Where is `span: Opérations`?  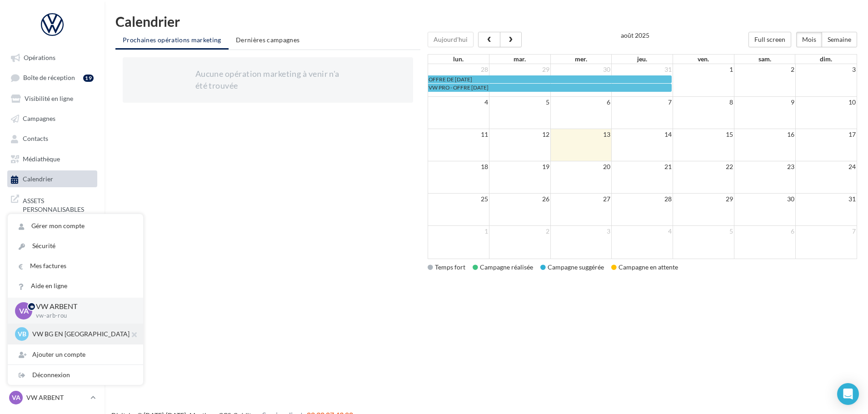
span: Opérations is located at coordinates (39, 57).